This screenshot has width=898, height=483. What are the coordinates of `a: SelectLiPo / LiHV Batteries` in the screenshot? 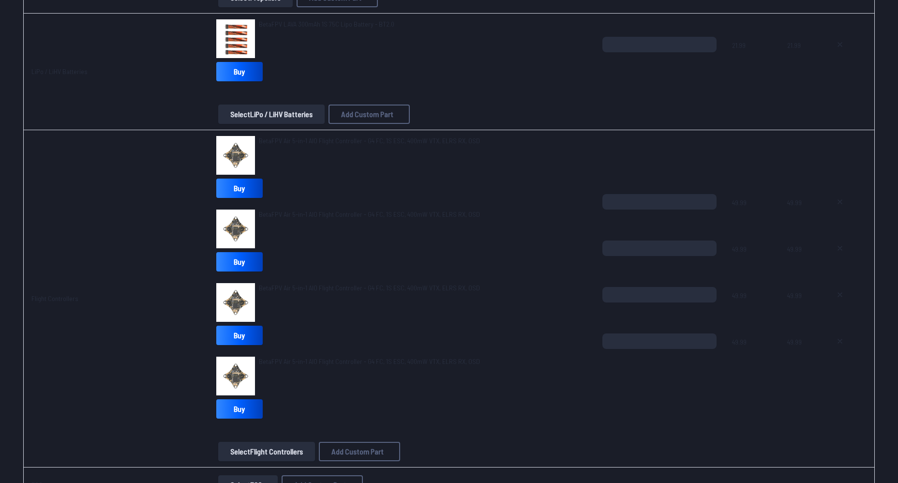 It's located at (271, 114).